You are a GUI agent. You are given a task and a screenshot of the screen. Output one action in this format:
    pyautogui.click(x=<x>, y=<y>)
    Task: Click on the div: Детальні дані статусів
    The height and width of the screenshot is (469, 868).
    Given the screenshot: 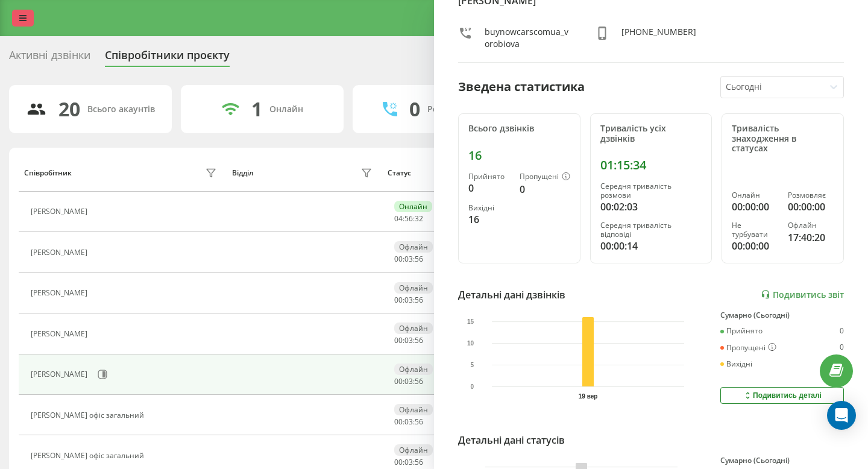 What is the action you would take?
    pyautogui.click(x=511, y=440)
    